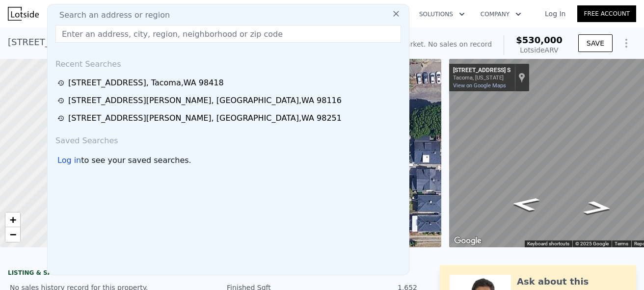 Image resolution: width=644 pixels, height=290 pixels. I want to click on span: $530,000, so click(539, 40).